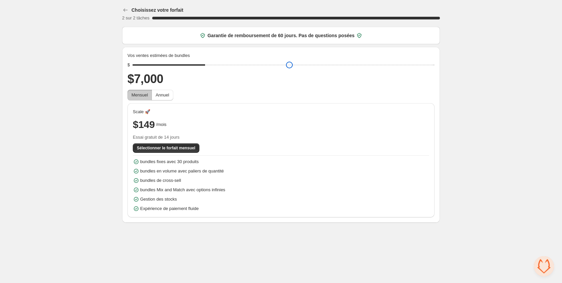  What do you see at coordinates (183, 190) in the screenshot?
I see `span: bundles Mix and Match avec options infinies` at bounding box center [183, 190].